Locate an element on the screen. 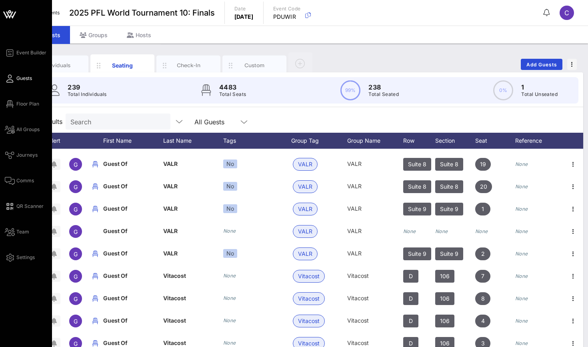 The image size is (588, 347). span: All Groups is located at coordinates (28, 130).